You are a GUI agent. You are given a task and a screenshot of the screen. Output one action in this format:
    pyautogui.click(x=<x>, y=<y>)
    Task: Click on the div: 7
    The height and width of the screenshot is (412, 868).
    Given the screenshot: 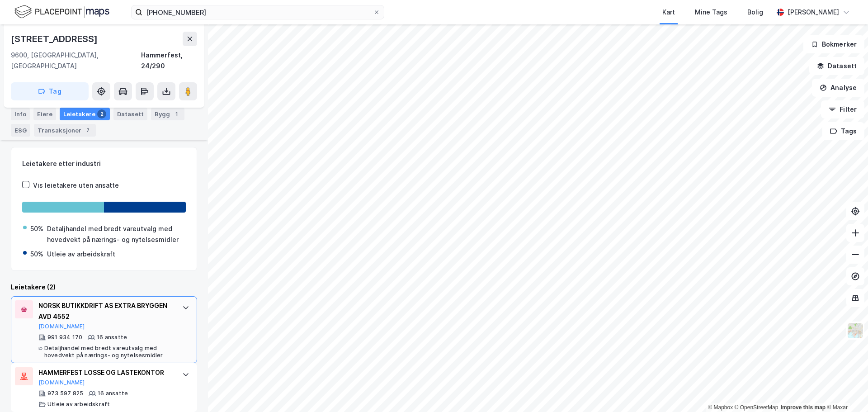 What is the action you would take?
    pyautogui.click(x=87, y=130)
    